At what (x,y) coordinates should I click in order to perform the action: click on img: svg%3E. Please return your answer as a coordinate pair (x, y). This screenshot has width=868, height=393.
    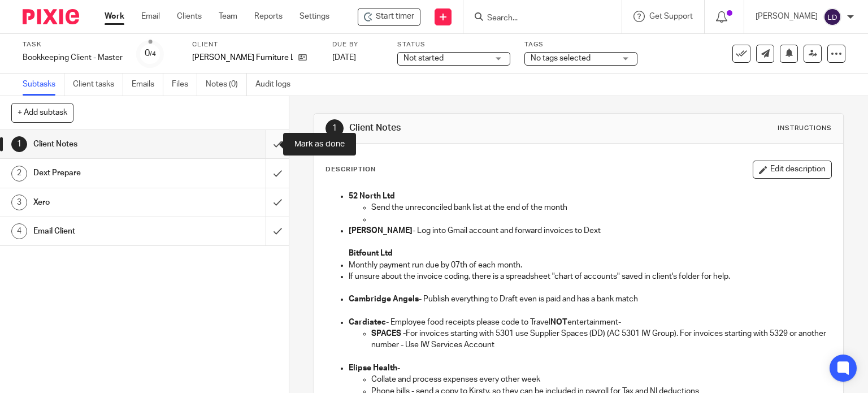
    Looking at the image, I should click on (833, 17).